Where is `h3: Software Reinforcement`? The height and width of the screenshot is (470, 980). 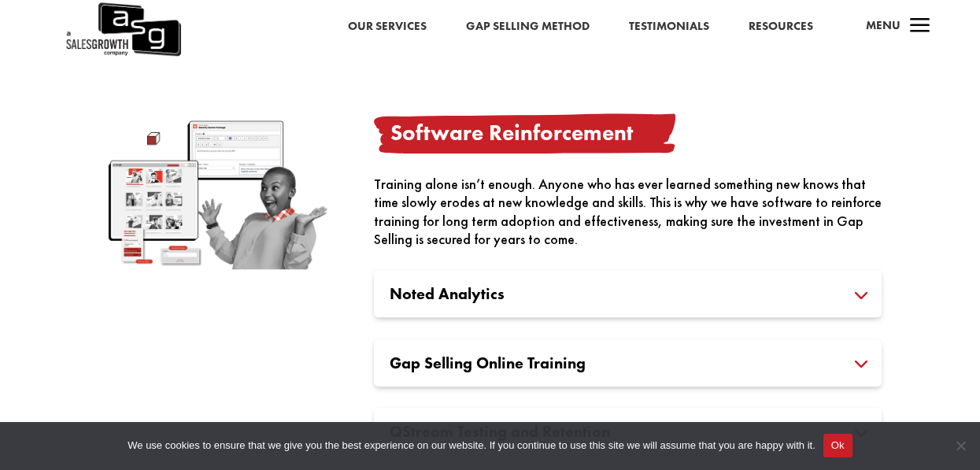 h3: Software Reinforcement is located at coordinates (628, 133).